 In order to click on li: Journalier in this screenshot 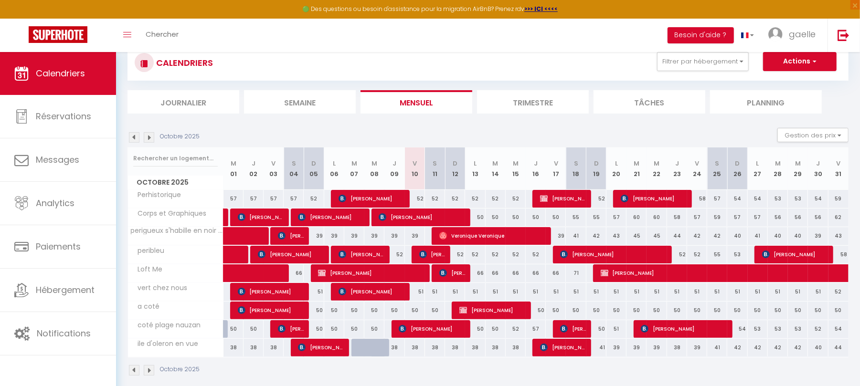, I will do `click(183, 102)`.